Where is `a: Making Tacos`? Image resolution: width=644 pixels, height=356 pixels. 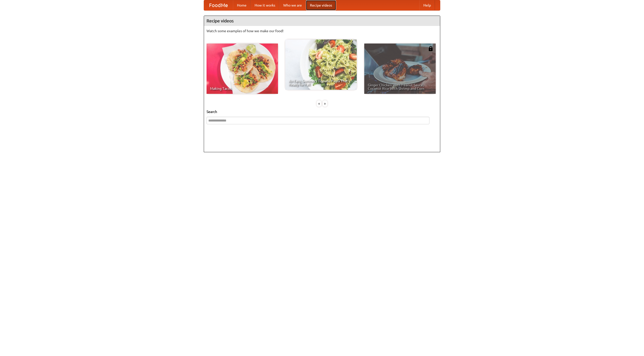 a: Making Tacos is located at coordinates (242, 69).